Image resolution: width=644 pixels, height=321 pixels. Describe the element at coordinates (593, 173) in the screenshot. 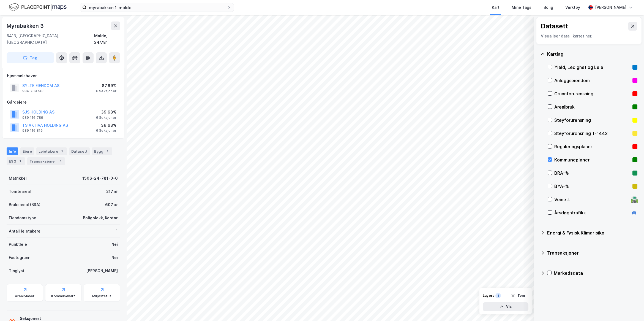

I see `div: BRA–%` at that location.